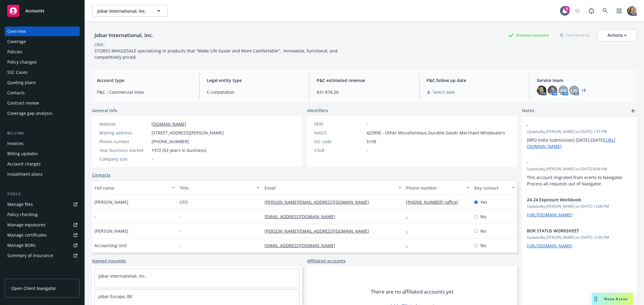 Image resolution: width=644 pixels, height=305 pixels. I want to click on a: Installment plans, so click(42, 175).